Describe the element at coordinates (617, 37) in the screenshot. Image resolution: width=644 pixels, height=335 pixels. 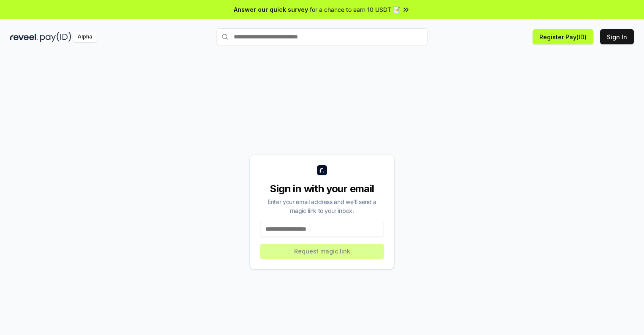
I see `button: Sign In` at that location.